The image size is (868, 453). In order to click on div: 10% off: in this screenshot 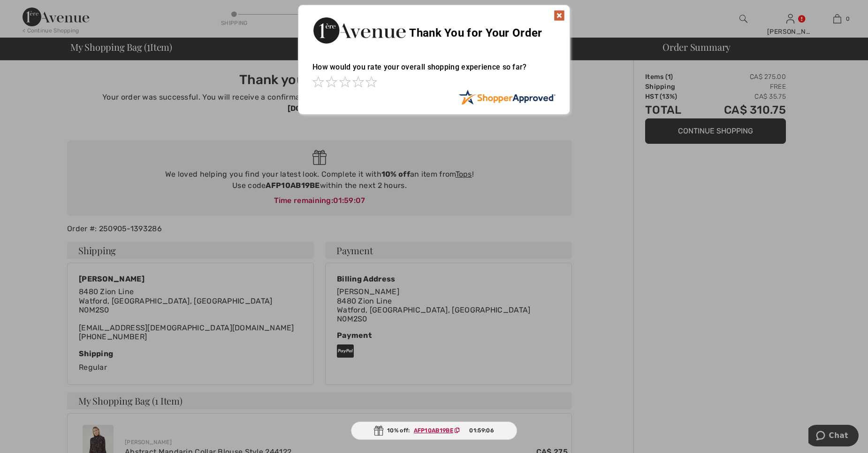, I will do `click(434, 430)`.